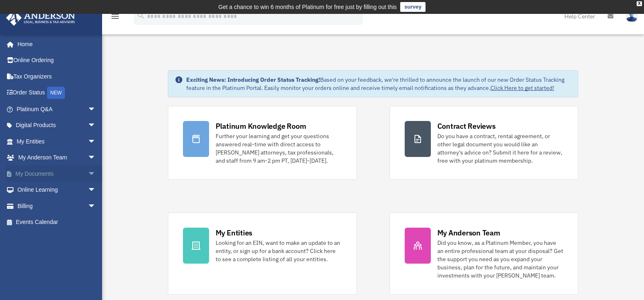  I want to click on a: My Entitiesarrow_drop_down, so click(57, 141).